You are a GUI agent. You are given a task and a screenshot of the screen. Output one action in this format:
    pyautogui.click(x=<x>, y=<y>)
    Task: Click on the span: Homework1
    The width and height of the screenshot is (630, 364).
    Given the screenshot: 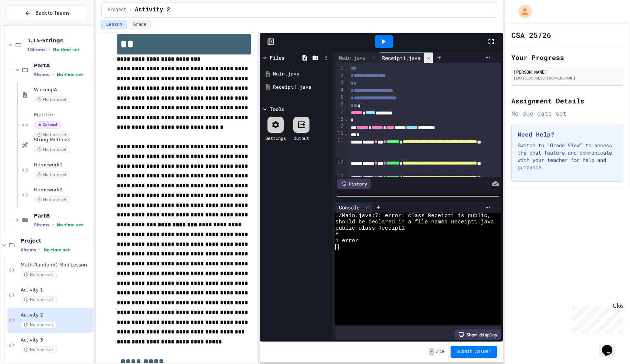 What is the action you would take?
    pyautogui.click(x=63, y=165)
    